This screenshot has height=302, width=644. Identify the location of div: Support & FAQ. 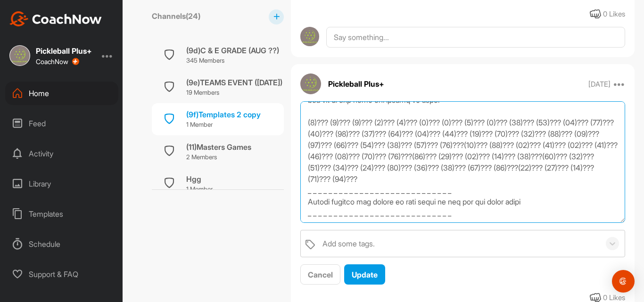
(62, 274).